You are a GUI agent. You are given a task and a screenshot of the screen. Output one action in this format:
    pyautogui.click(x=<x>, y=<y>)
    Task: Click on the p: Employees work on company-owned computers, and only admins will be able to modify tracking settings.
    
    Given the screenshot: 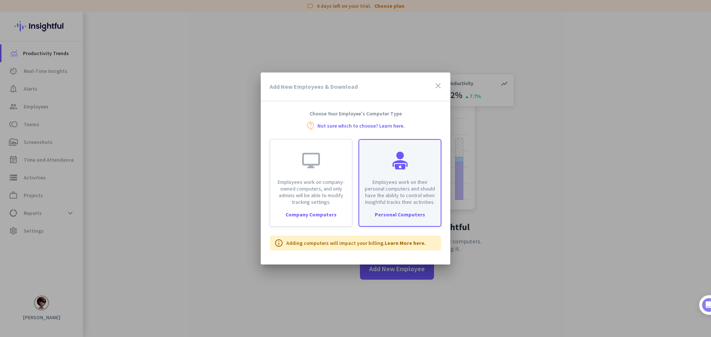 What is the action you would take?
    pyautogui.click(x=311, y=192)
    